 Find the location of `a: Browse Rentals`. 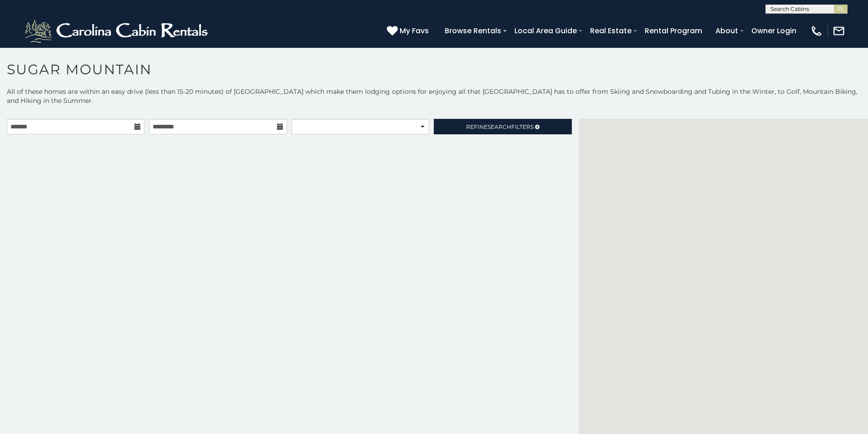

a: Browse Rentals is located at coordinates (473, 30).